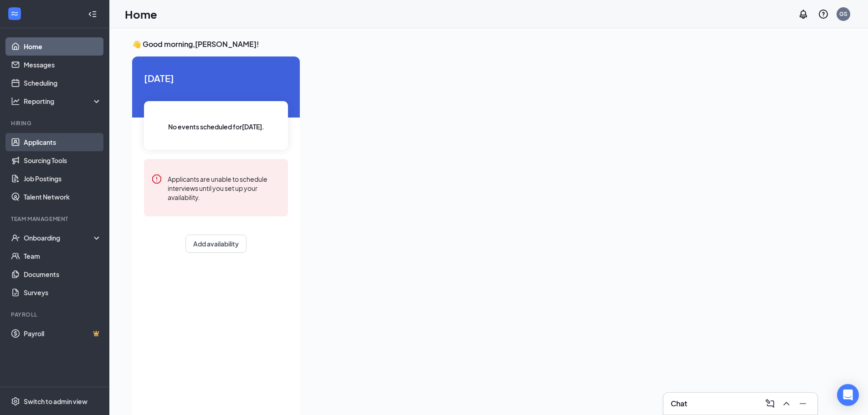  Describe the element at coordinates (803, 404) in the screenshot. I see `svg: Minimize` at that location.